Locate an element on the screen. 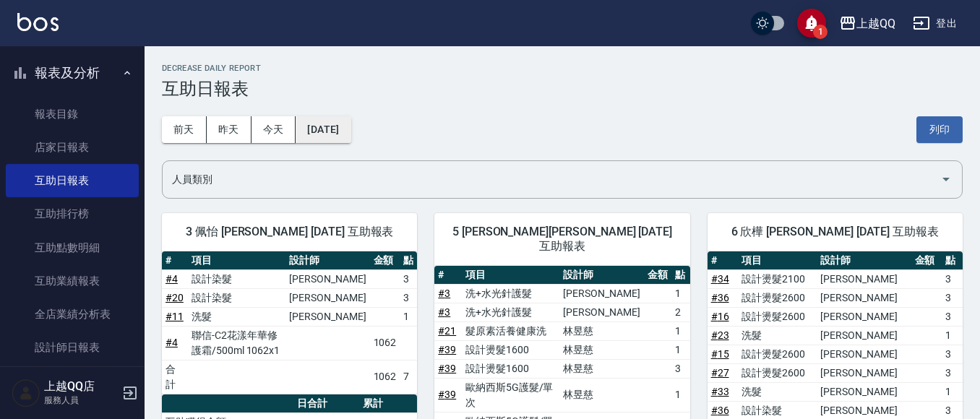  th: 累計 is located at coordinates (388, 403).